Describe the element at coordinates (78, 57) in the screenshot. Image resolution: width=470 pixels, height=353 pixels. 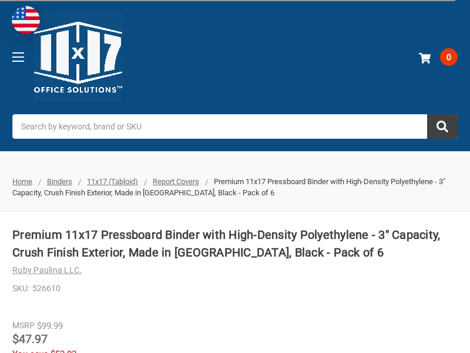
I see `img: 11x17.com` at that location.